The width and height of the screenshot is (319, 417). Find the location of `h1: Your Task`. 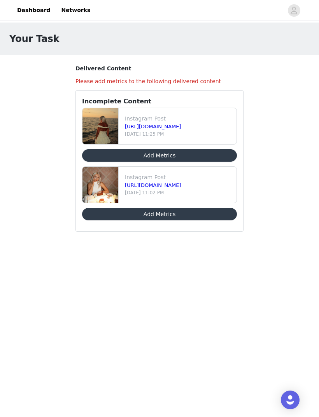

h1: Your Task is located at coordinates (34, 39).